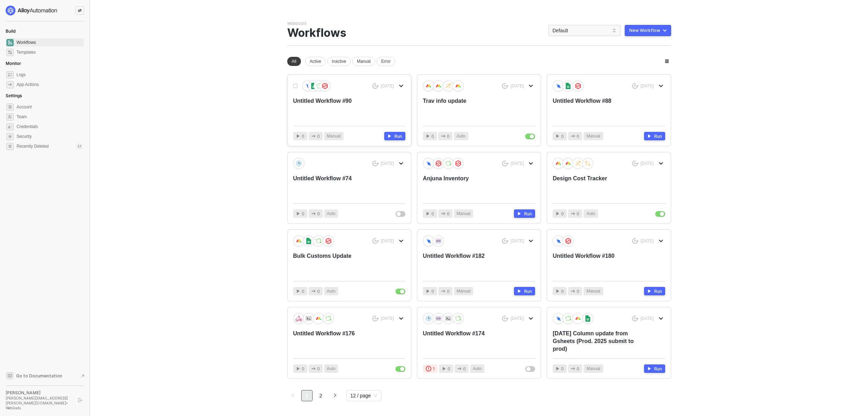 The width and height of the screenshot is (868, 416). What do you see at coordinates (364, 396) in the screenshot?
I see `div: Page Size` at bounding box center [364, 396].